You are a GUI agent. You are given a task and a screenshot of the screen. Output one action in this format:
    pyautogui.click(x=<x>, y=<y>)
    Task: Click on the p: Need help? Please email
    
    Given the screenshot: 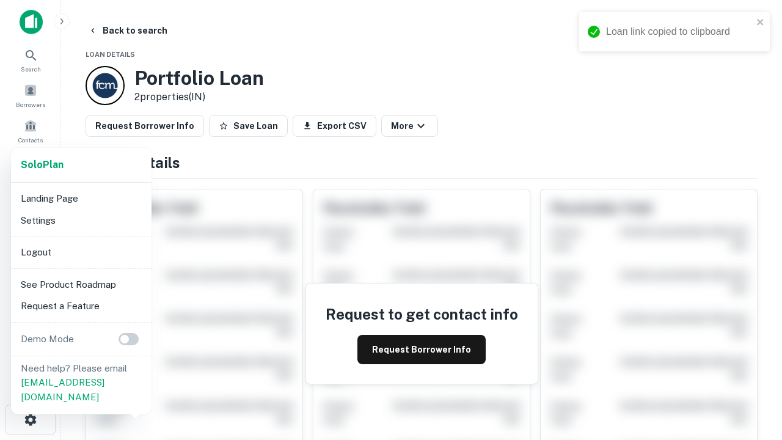 What is the action you would take?
    pyautogui.click(x=81, y=382)
    